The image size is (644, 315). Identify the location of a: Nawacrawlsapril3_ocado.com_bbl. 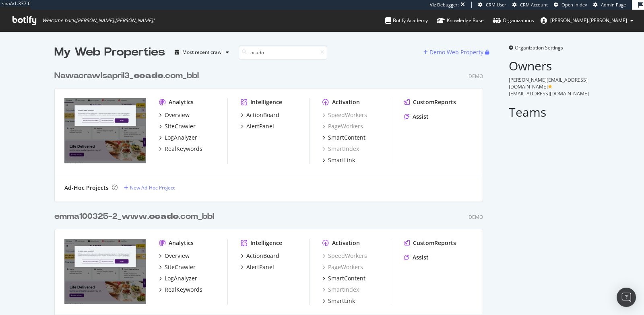
(128, 76).